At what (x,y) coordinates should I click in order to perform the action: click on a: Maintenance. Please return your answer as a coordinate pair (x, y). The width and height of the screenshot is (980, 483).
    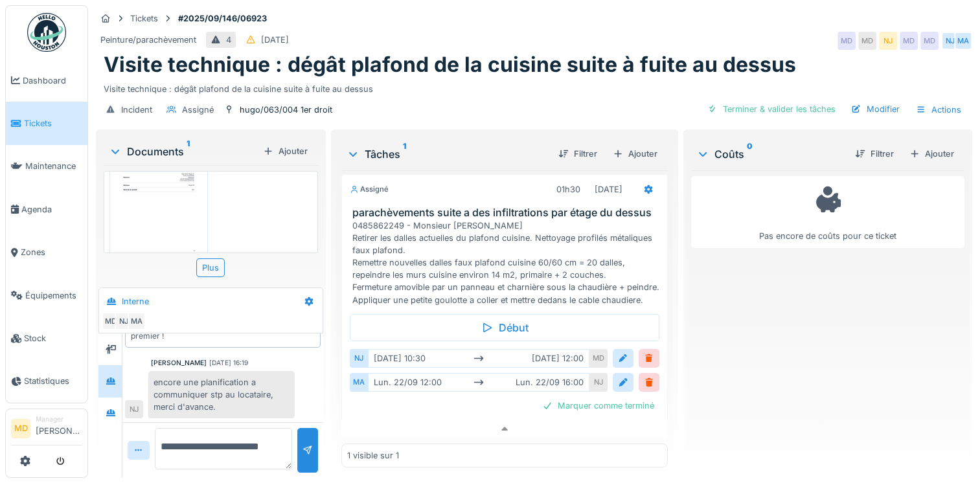
    Looking at the image, I should click on (47, 166).